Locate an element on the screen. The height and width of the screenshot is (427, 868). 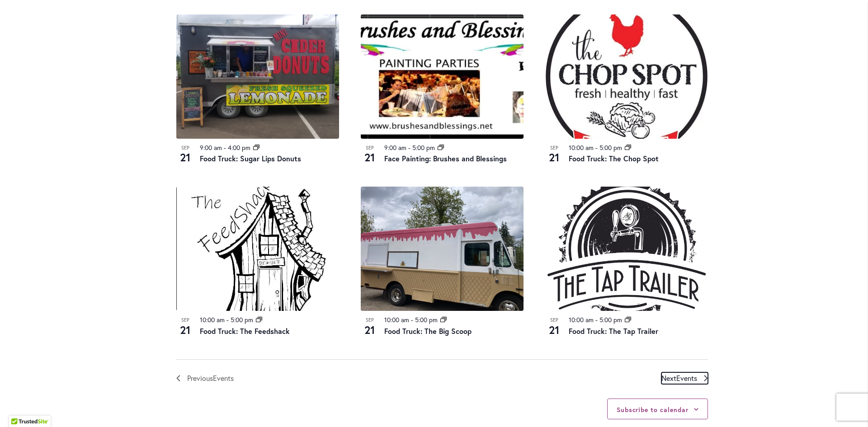
img: Food Truck: The Tap Trailer is located at coordinates (627, 248).